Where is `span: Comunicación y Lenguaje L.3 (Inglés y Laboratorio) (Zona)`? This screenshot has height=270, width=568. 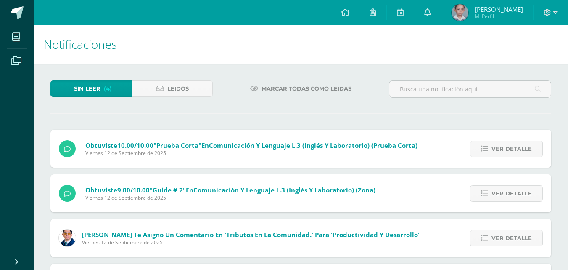 span: Comunicación y Lenguaje L.3 (Inglés y Laboratorio) (Zona) is located at coordinates (284, 190).